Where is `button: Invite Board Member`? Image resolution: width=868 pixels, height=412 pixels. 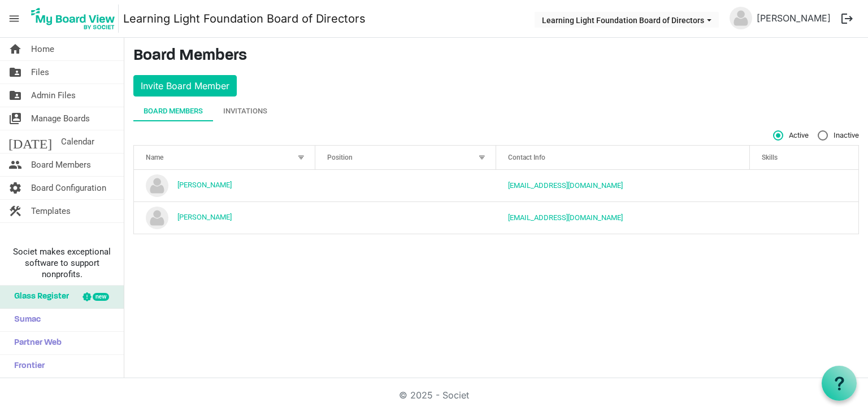 button: Invite Board Member is located at coordinates (185, 86).